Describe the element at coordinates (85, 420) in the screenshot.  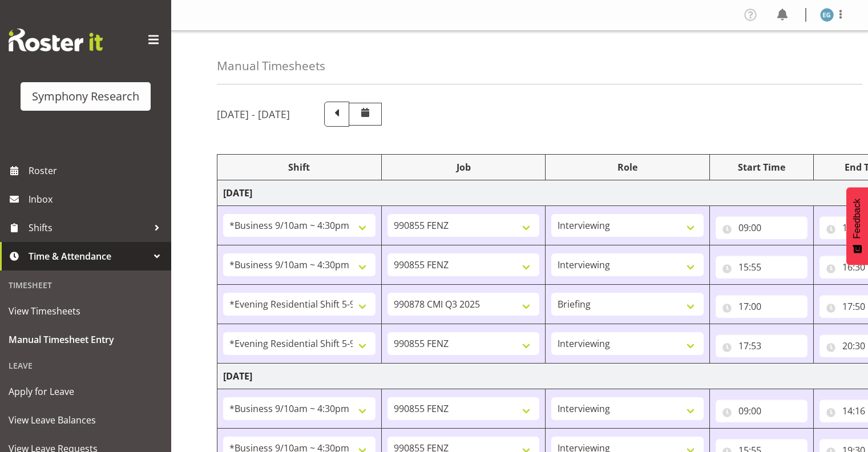
I see `span: View Leave Balances` at that location.